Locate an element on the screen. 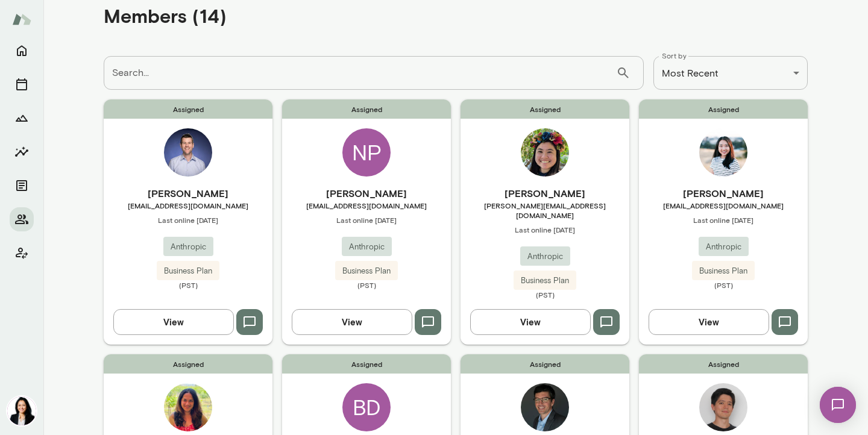  div: BD is located at coordinates (366, 408).